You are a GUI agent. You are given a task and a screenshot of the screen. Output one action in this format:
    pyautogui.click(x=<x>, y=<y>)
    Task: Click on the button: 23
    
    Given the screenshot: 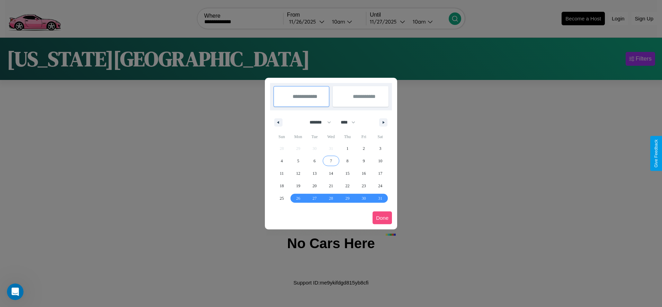 What is the action you would take?
    pyautogui.click(x=364, y=186)
    